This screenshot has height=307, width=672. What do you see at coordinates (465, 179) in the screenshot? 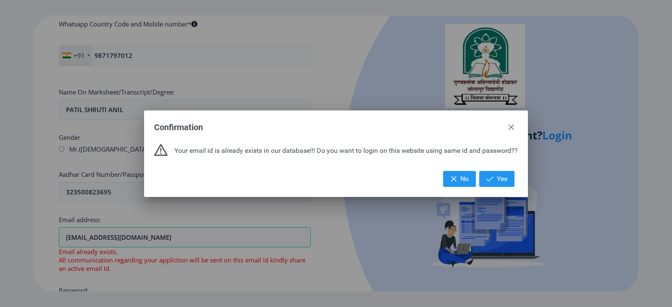
I see `span: No` at bounding box center [465, 179].